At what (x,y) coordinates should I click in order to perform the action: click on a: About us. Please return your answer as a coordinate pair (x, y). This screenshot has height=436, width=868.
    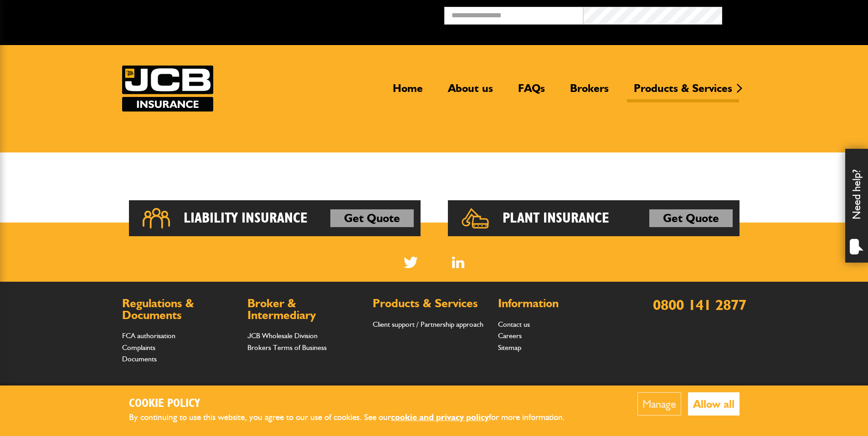
    Looking at the image, I should click on (470, 92).